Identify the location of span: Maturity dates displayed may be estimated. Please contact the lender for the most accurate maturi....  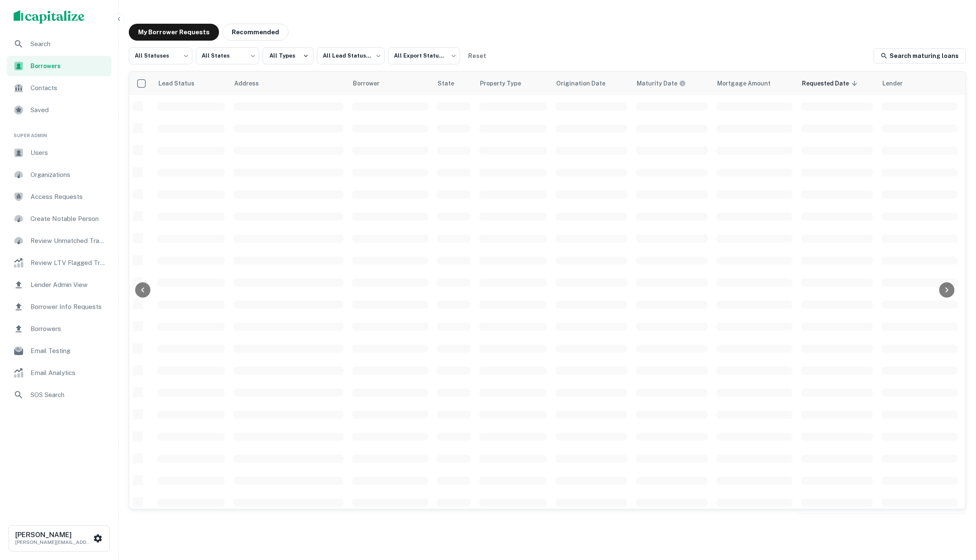
(667, 83).